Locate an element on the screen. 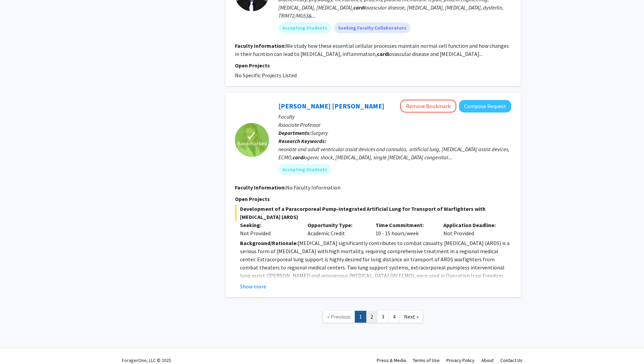  a: Privacy Policy is located at coordinates (460, 360).